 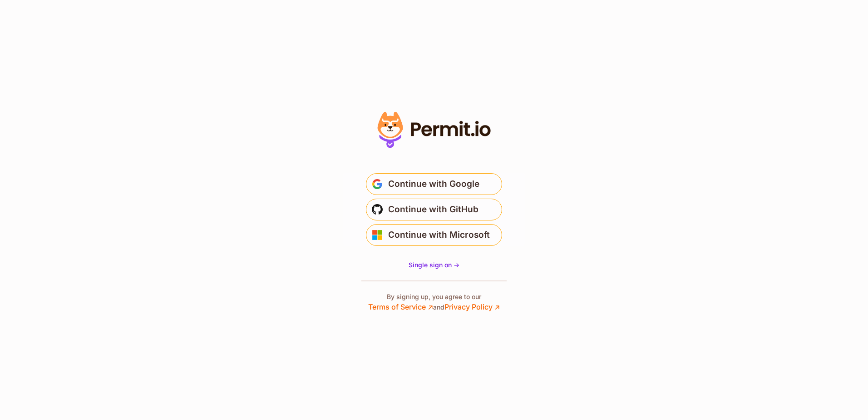 What do you see at coordinates (433, 209) in the screenshot?
I see `span: Continue with GitHub` at bounding box center [433, 209].